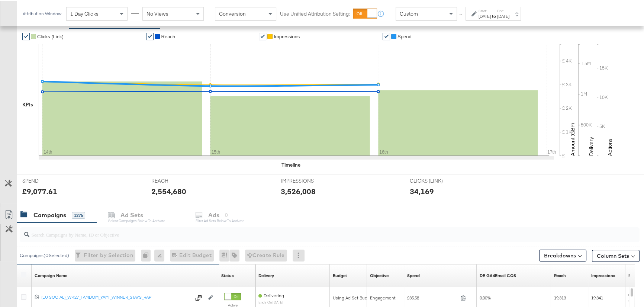 This screenshot has width=644, height=308. I want to click on div: Attribution Window:, so click(42, 13).